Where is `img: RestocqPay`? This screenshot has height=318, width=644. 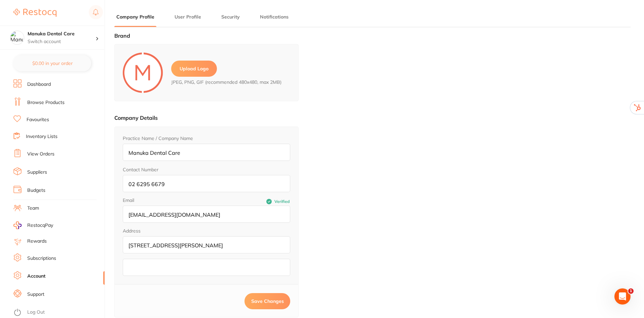 img: RestocqPay is located at coordinates (17, 225).